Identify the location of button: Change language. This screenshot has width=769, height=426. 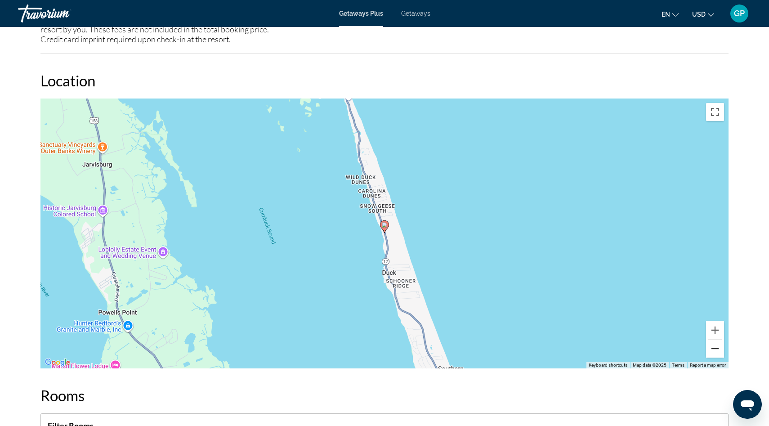
(670, 14).